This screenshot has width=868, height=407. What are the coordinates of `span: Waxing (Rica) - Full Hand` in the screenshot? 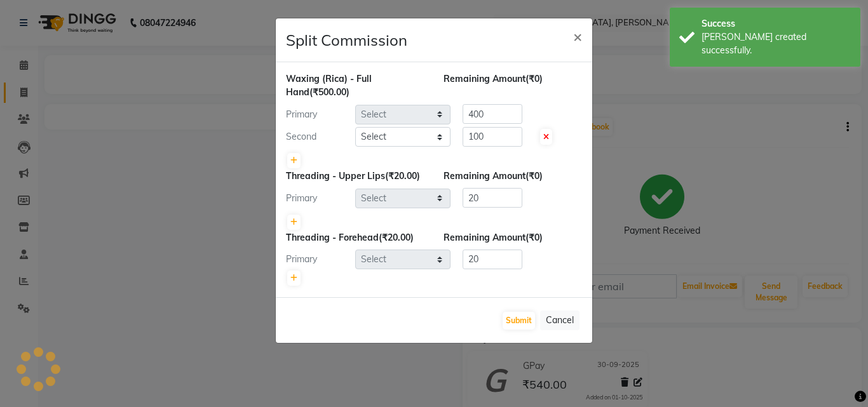 It's located at (328, 85).